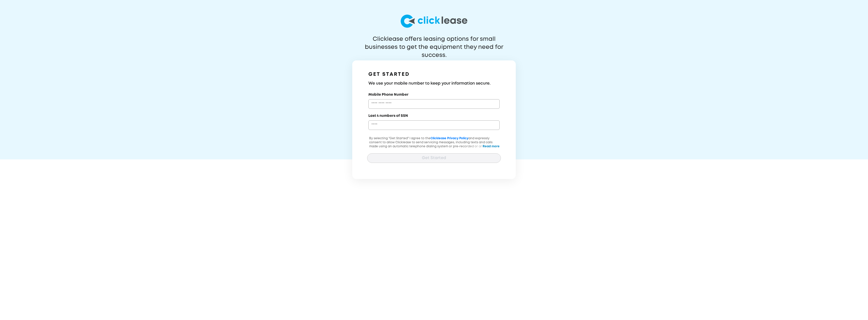 This screenshot has height=320, width=868. I want to click on p: Clicklease offers leasing options for small businesses to get the equipment they need for success., so click(434, 43).